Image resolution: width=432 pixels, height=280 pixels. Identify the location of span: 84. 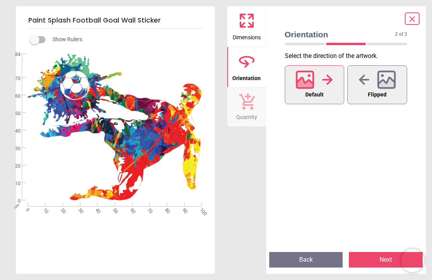
(13, 54).